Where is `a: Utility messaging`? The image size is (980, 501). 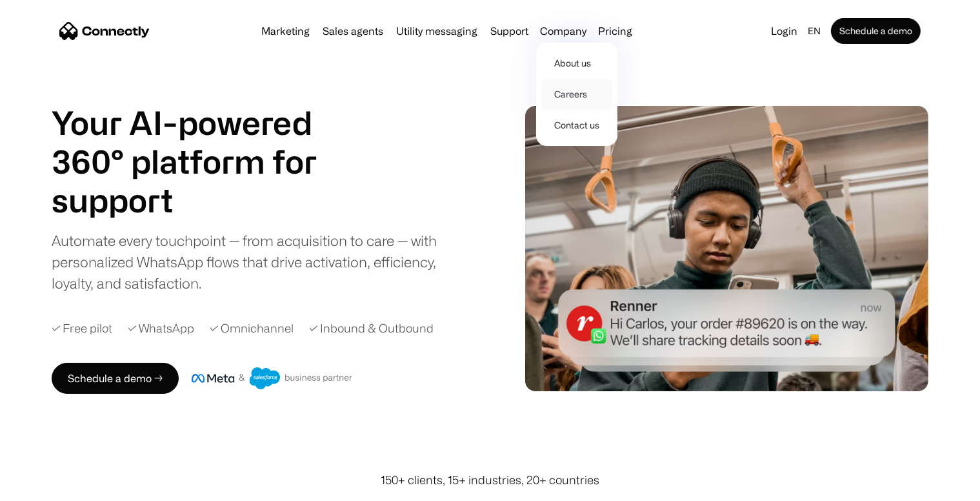 a: Utility messaging is located at coordinates (437, 31).